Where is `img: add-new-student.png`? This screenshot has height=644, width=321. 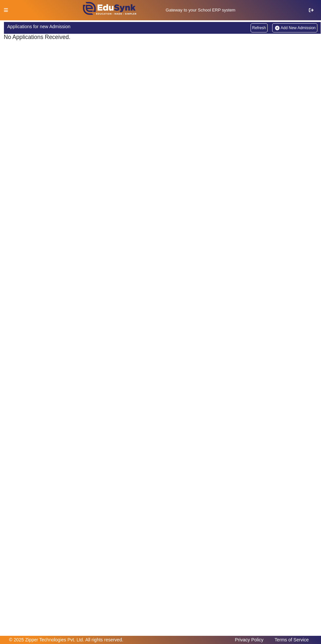
img: add-new-student.png is located at coordinates (277, 28).